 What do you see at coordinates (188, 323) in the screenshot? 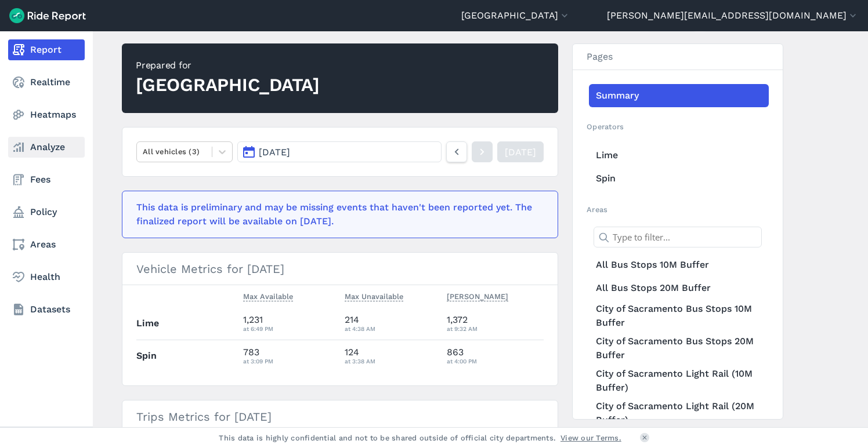
I see `th: Lime` at bounding box center [188, 323].